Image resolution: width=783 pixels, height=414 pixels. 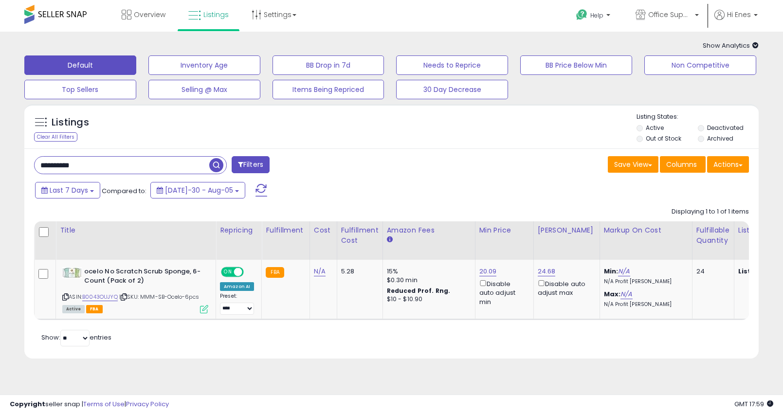 What do you see at coordinates (504, 230) in the screenshot?
I see `div: Min Price` at bounding box center [504, 230].